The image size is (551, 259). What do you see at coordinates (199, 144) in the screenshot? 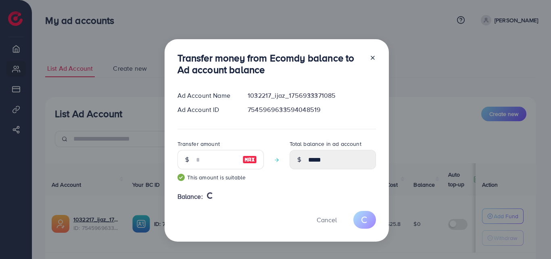
I see `label: Transfer amount` at bounding box center [199, 144].